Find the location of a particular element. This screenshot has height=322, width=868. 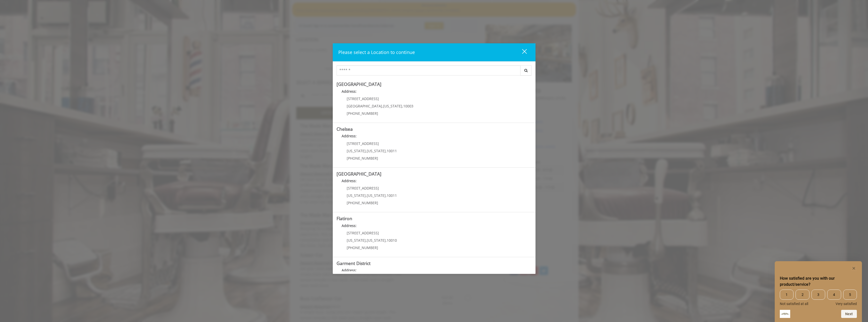

button: Next question is located at coordinates (849, 314).